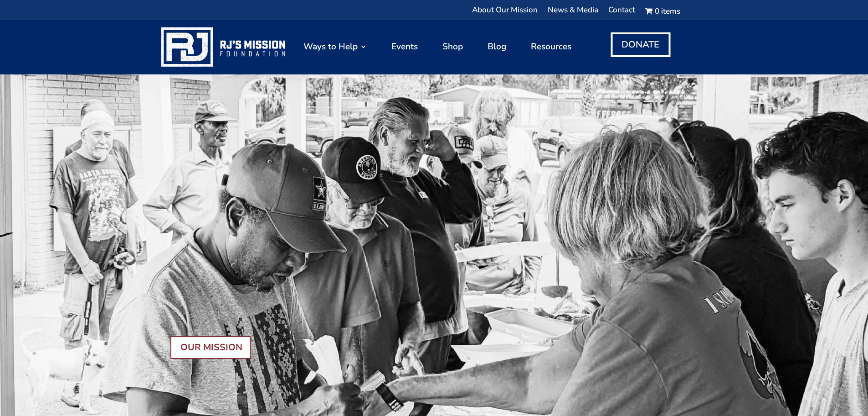 Image resolution: width=868 pixels, height=416 pixels. Describe the element at coordinates (497, 47) in the screenshot. I see `a: Blog` at that location.